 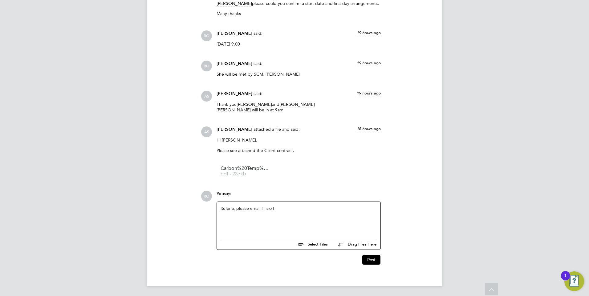 I want to click on span: 18 hours ago, so click(x=369, y=129).